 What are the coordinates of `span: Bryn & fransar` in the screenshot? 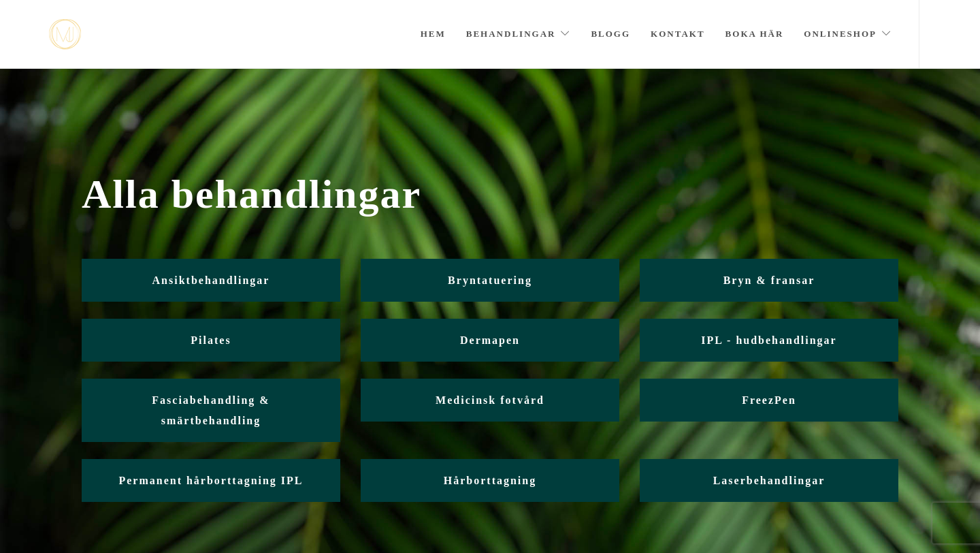 It's located at (770, 279).